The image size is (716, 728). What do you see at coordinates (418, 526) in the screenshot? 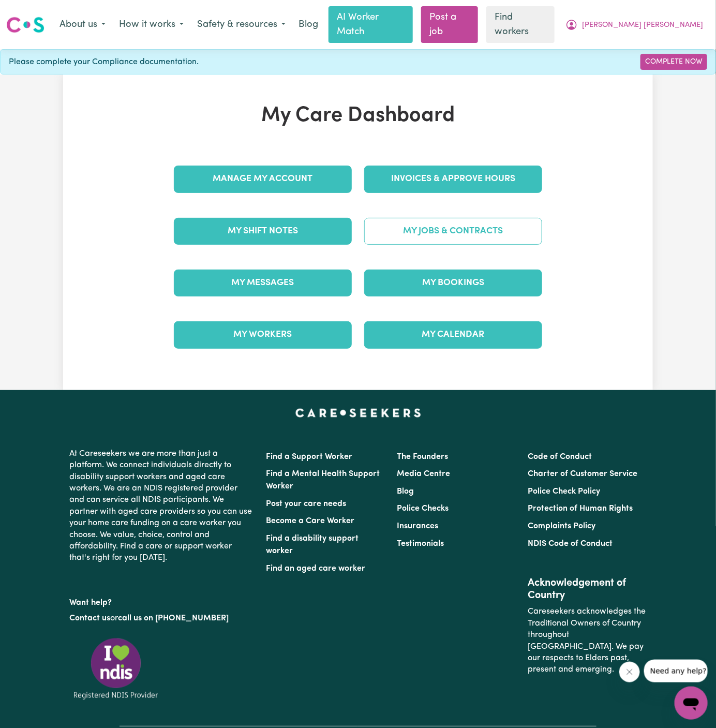
I see `a: Insurances` at bounding box center [418, 526].